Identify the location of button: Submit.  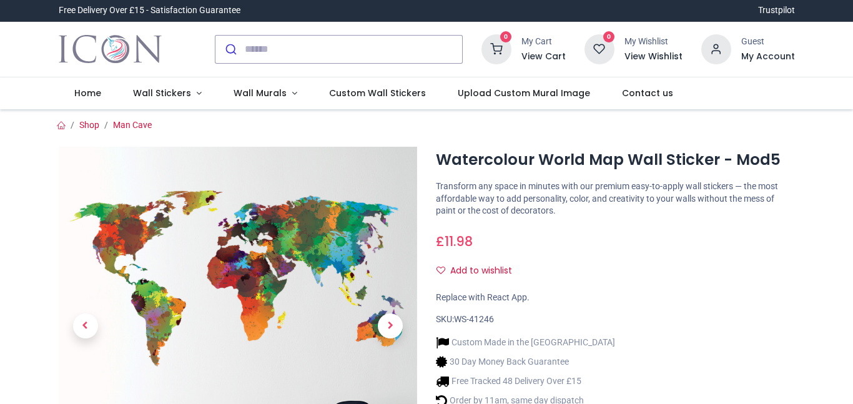
(230, 49).